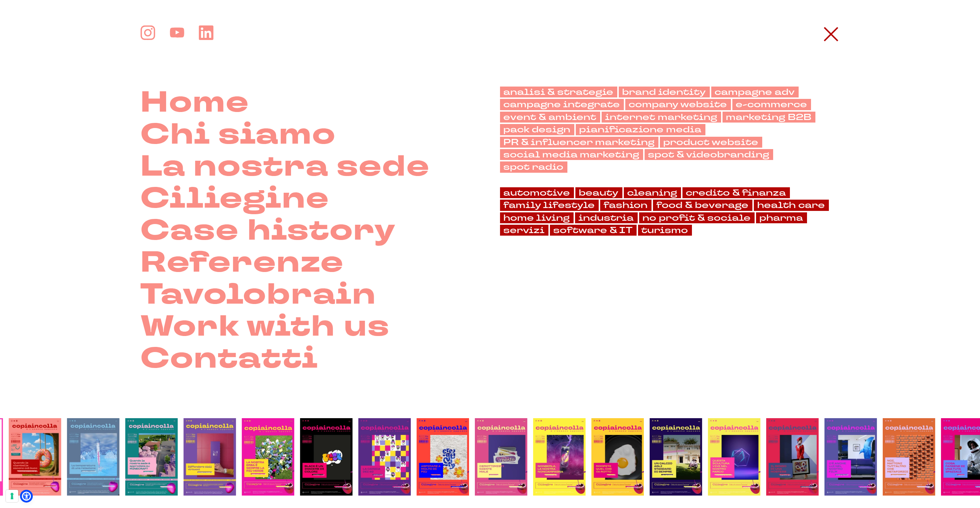  What do you see at coordinates (665, 231) in the screenshot?
I see `a: turismo` at bounding box center [665, 231].